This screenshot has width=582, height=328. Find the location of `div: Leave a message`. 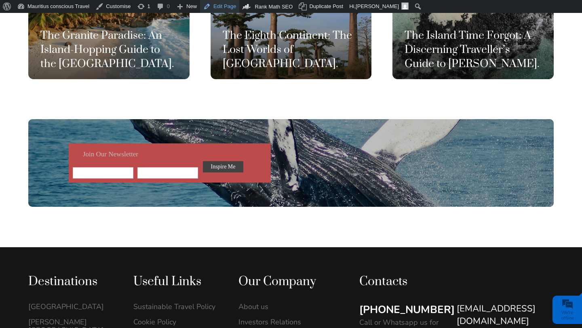

div: Leave a message is located at coordinates (101, 48).